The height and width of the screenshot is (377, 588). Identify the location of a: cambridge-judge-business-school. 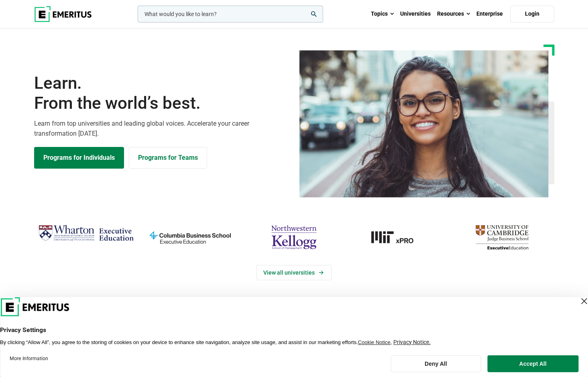
(502, 237).